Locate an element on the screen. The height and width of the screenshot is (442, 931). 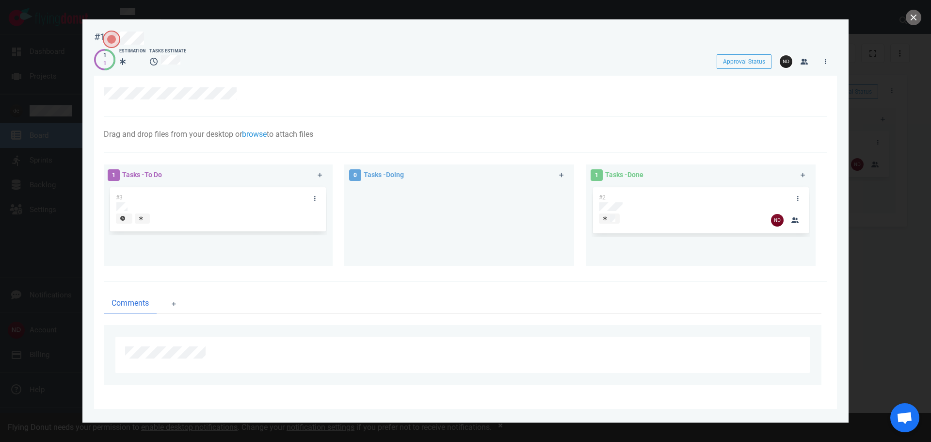
div: #1 is located at coordinates (99, 37).